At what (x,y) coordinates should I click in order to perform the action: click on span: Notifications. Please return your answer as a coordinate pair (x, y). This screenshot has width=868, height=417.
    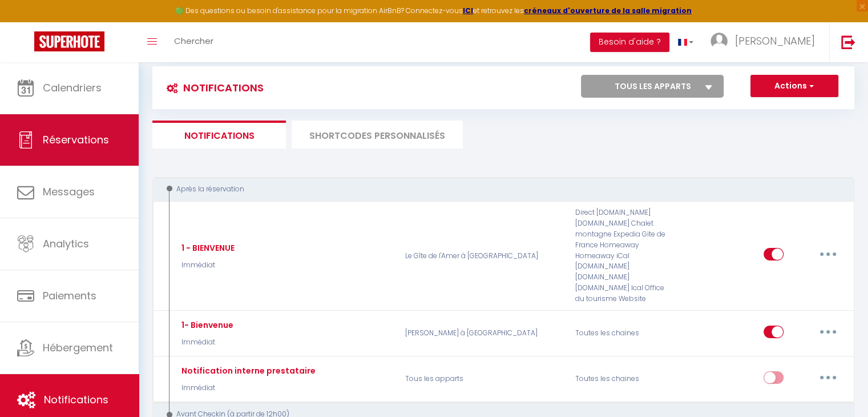
    Looking at the image, I should click on (76, 399).